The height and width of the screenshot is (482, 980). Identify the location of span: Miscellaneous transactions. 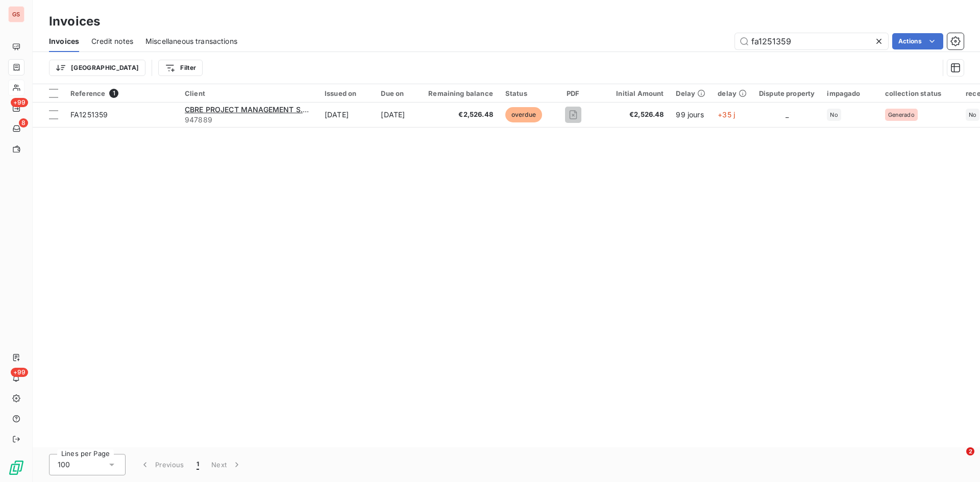
(192, 41).